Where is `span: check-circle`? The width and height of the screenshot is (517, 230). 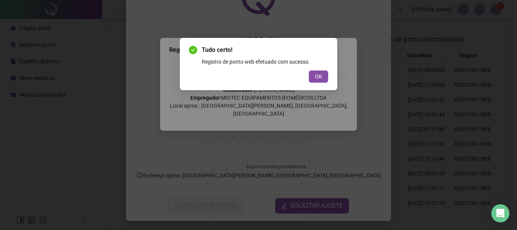 span: check-circle is located at coordinates (193, 50).